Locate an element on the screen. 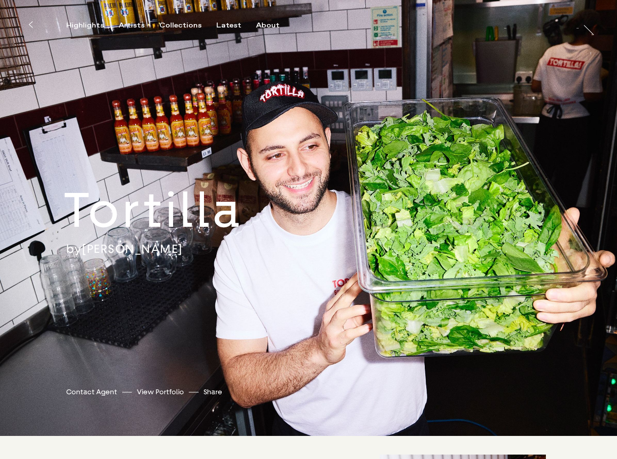 This screenshot has height=459, width=617. div: Collections is located at coordinates (181, 26).